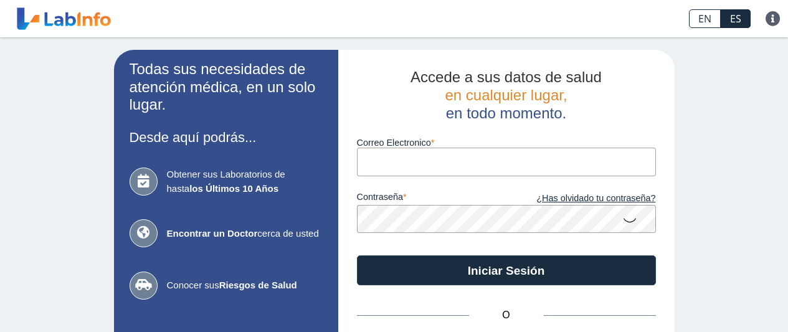 The width and height of the screenshot is (788, 332). I want to click on label: Correo Electronico, so click(507, 143).